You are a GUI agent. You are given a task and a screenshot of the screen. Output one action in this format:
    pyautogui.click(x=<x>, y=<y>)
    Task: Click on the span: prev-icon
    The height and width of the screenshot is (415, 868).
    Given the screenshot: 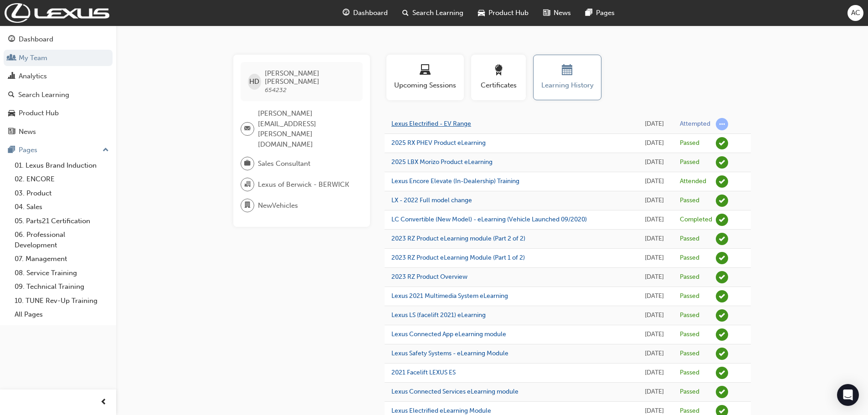 What is the action you would take?
    pyautogui.click(x=104, y=402)
    